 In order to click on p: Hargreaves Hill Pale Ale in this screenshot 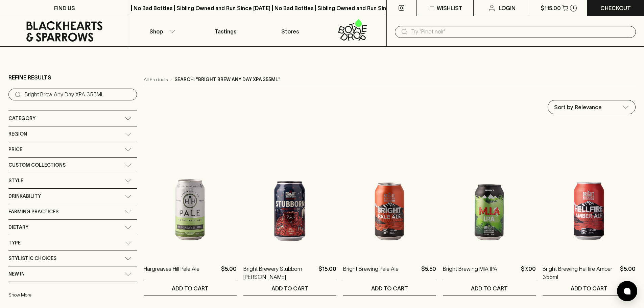, I will do `click(171, 273)`.